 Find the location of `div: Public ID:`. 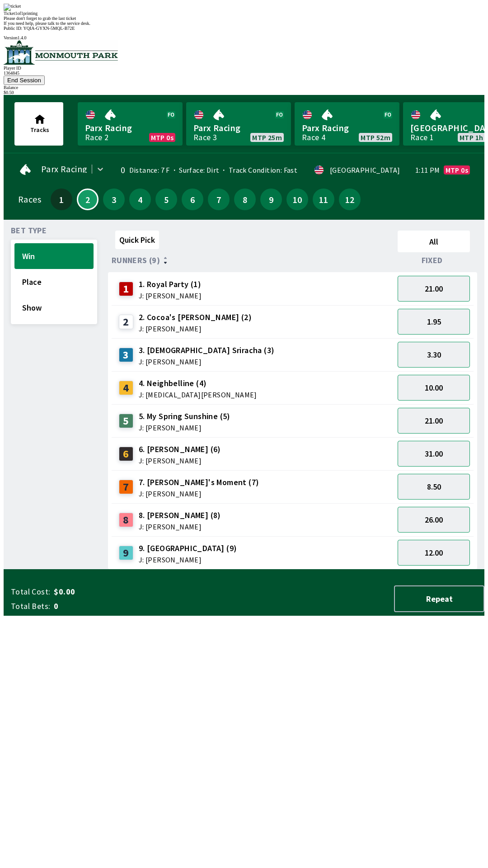

div: Public ID: is located at coordinates (244, 28).